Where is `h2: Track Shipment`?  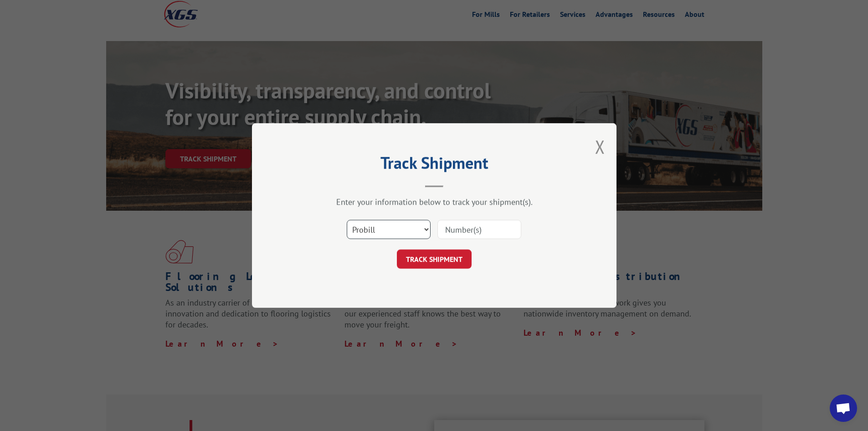
h2: Track Shipment is located at coordinates (435, 165).